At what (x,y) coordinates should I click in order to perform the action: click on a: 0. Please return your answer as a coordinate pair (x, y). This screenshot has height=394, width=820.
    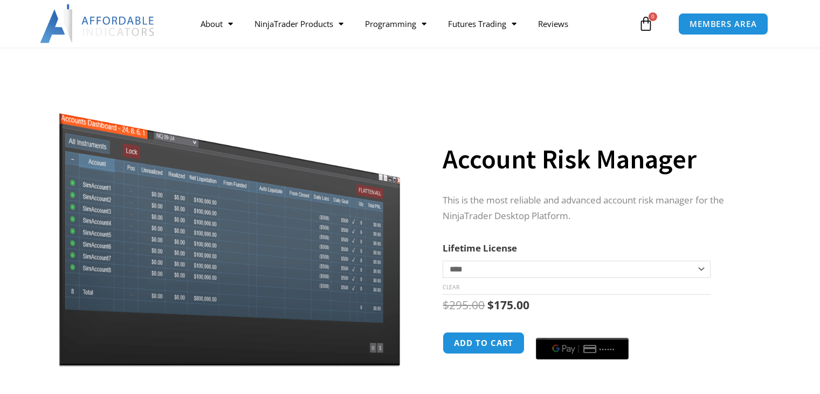
    Looking at the image, I should click on (646, 24).